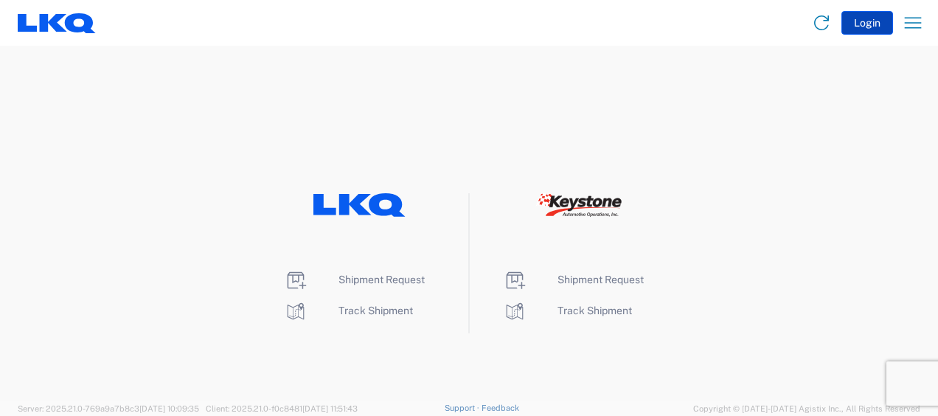 This screenshot has height=416, width=938. I want to click on span: Client: 2025.21.0-f0c8481, so click(282, 409).